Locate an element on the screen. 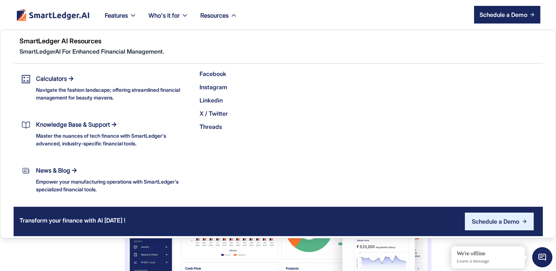 This screenshot has height=271, width=556. div: Empower your manufacturing operations with SmartLedger's specialized financial tools. is located at coordinates (108, 185).